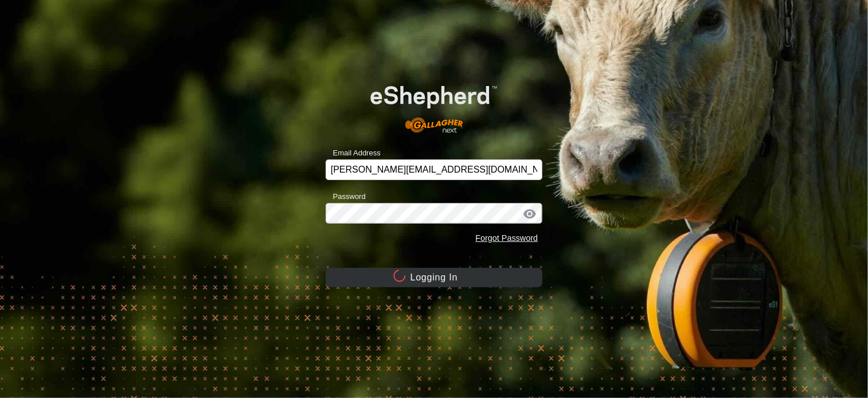  What do you see at coordinates (354, 153) in the screenshot?
I see `label: Email Address` at bounding box center [354, 153].